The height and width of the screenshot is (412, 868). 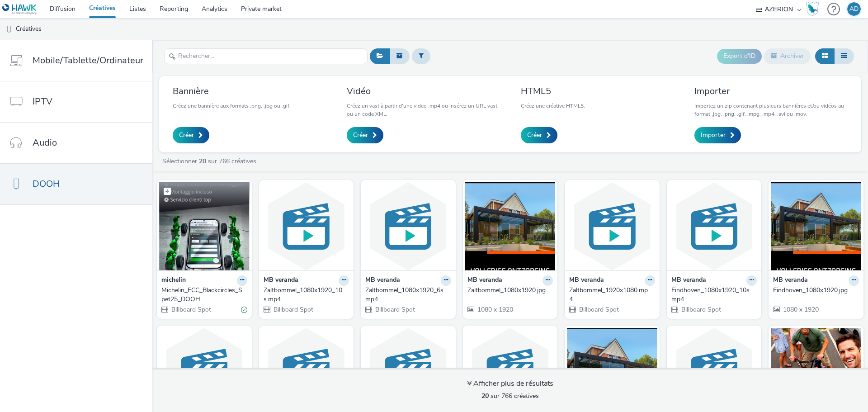 What do you see at coordinates (210, 161) in the screenshot?
I see `a: Sélectionner sur 766 créatives` at bounding box center [210, 161].